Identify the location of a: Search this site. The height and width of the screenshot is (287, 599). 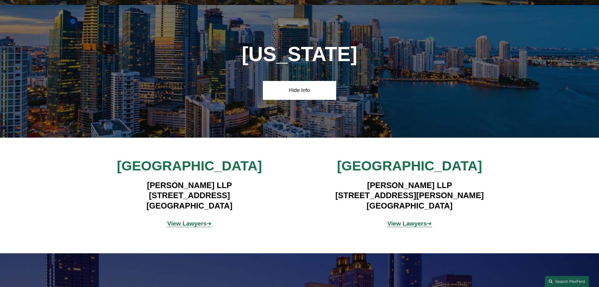
(567, 281).